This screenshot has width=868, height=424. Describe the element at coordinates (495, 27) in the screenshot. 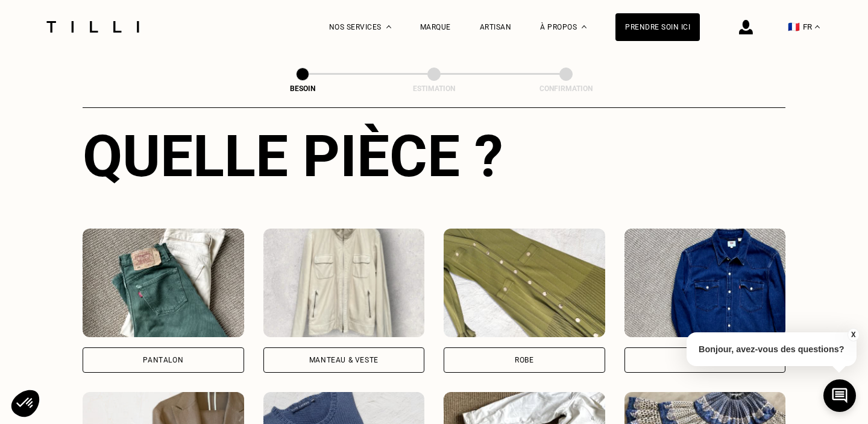

I see `a: Artisan` at that location.